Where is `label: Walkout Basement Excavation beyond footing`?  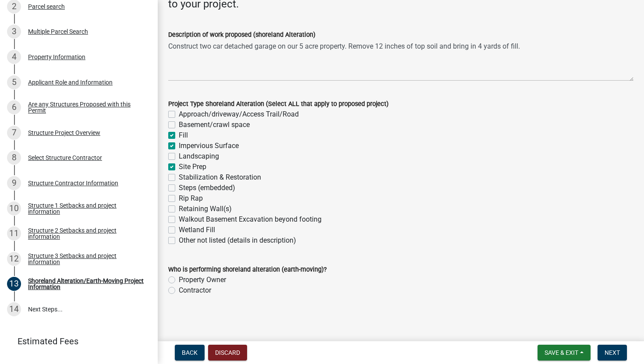 label: Walkout Basement Excavation beyond footing is located at coordinates (250, 220).